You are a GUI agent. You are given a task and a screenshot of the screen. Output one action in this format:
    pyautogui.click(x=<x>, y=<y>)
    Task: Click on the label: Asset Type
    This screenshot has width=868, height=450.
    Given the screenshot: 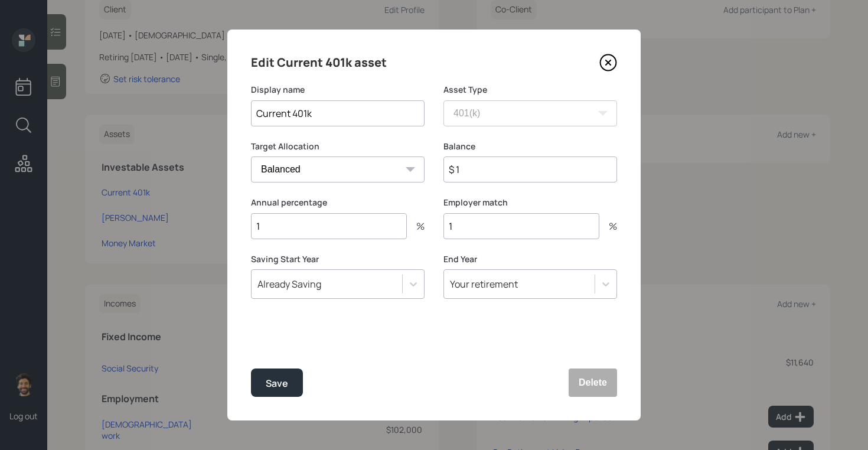 What is the action you would take?
    pyautogui.click(x=530, y=89)
    